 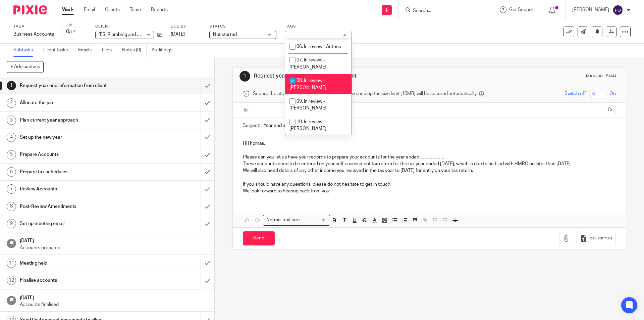 What do you see at coordinates (70, 32) in the screenshot?
I see `div: 0` at bounding box center [70, 32].